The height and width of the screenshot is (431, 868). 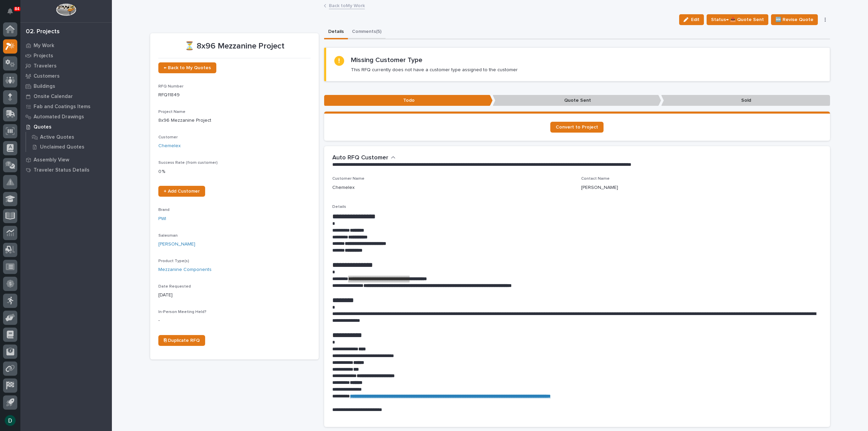 I want to click on span: ← Back to My Quotes, so click(x=187, y=68).